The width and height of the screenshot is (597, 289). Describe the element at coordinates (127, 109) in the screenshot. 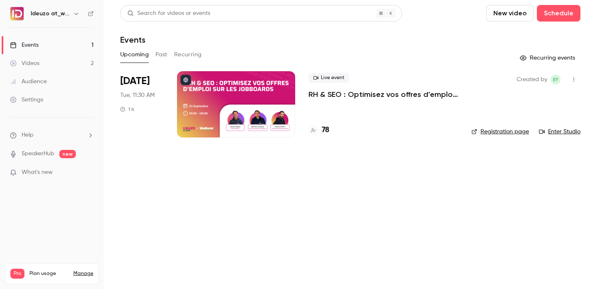

I see `div: 1 h` at that location.